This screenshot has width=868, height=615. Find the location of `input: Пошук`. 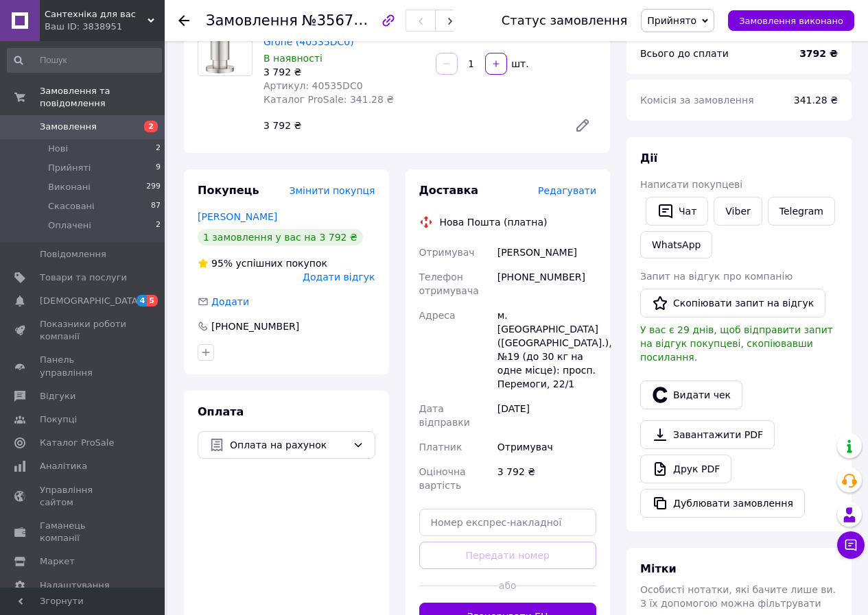

input: Пошук is located at coordinates (85, 60).